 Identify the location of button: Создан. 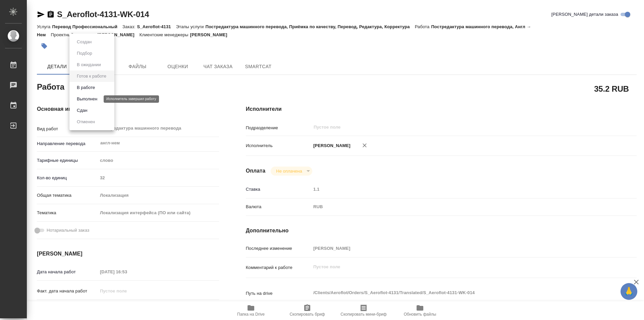
(84, 42).